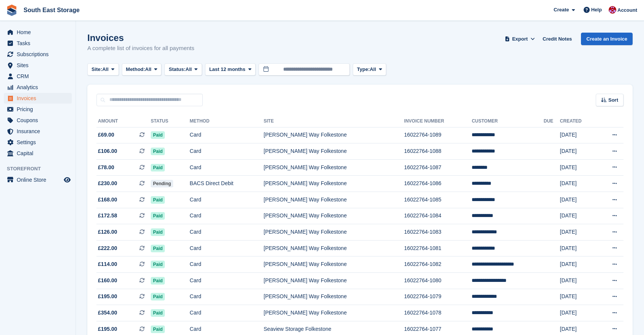  What do you see at coordinates (107, 329) in the screenshot?
I see `span: £195.00` at bounding box center [107, 329].